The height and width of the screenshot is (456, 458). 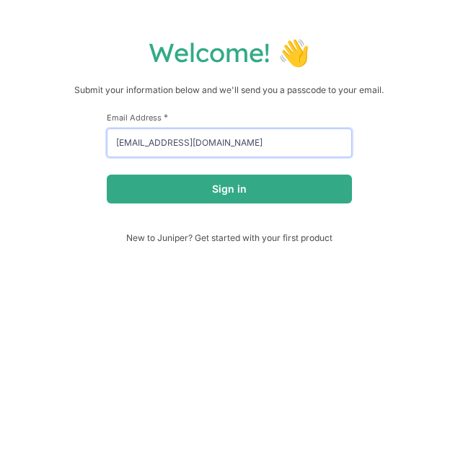 I want to click on p: Submit your information below and we'll send you a passcode to your email., so click(x=229, y=90).